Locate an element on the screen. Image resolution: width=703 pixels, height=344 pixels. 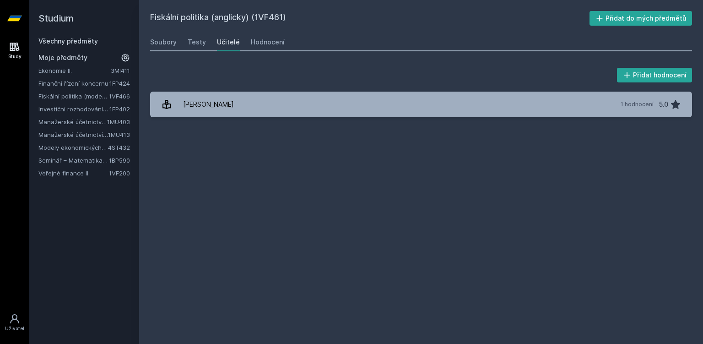
div: Učitelé is located at coordinates (228, 42).